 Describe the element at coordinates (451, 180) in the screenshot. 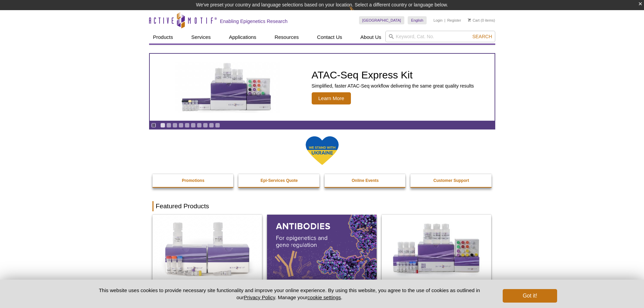

I see `strong: Customer Support` at that location.